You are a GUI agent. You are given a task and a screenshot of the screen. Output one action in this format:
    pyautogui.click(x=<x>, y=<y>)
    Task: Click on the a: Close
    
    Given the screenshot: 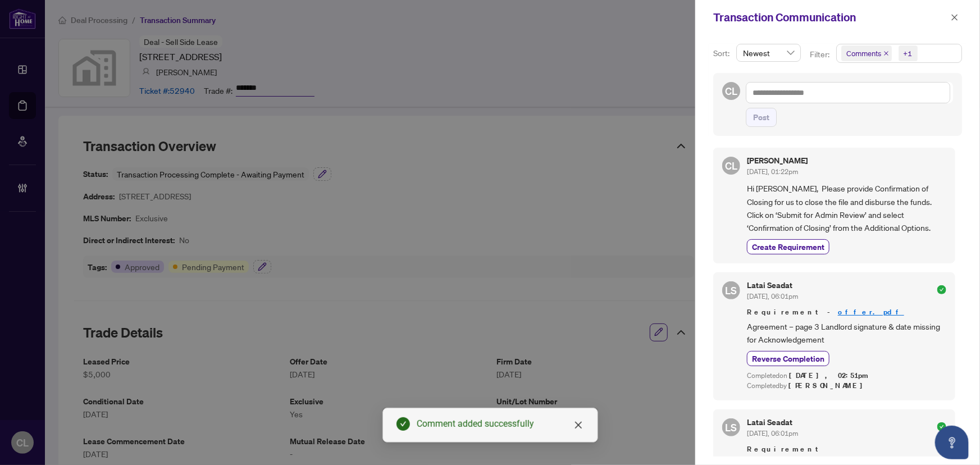 What is the action you would take?
    pyautogui.click(x=578, y=425)
    